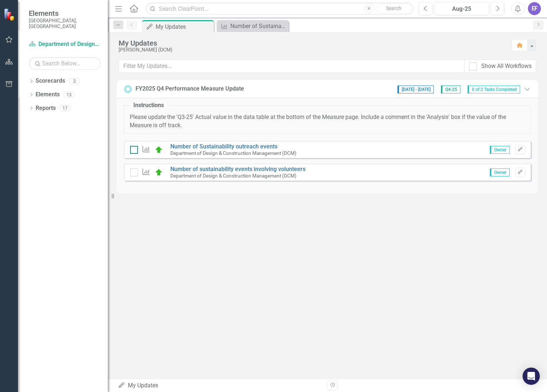 The width and height of the screenshot is (547, 392). I want to click on div: 2, so click(74, 81).